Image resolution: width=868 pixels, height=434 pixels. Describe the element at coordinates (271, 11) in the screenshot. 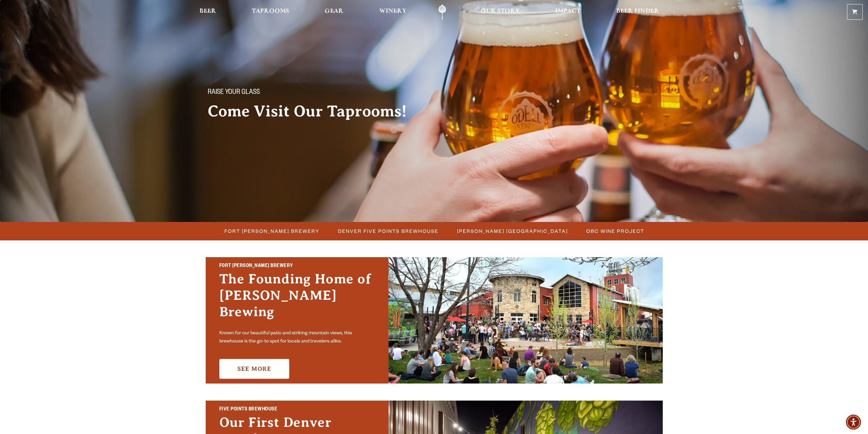

I see `span: Taprooms` at that location.